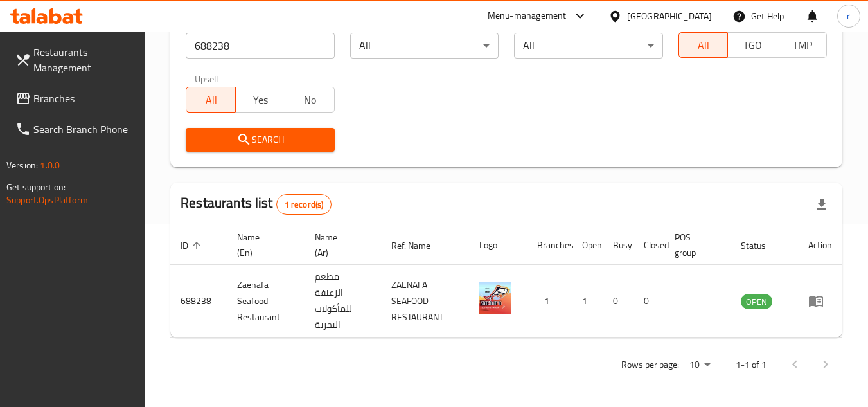 This screenshot has height=407, width=868. Describe the element at coordinates (206, 78) in the screenshot. I see `label: Upsell` at that location.